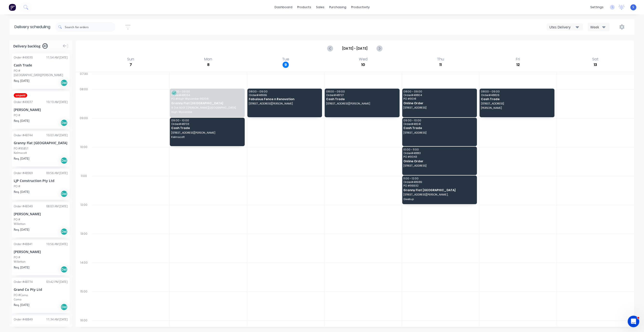 This screenshot has height=332, width=644. Describe the element at coordinates (84, 79) in the screenshot. I see `div: 07:30` at that location.